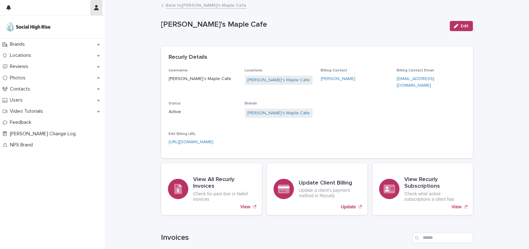 The image size is (529, 249). Describe the element at coordinates (20, 67) in the screenshot. I see `p: Reviews` at that location.